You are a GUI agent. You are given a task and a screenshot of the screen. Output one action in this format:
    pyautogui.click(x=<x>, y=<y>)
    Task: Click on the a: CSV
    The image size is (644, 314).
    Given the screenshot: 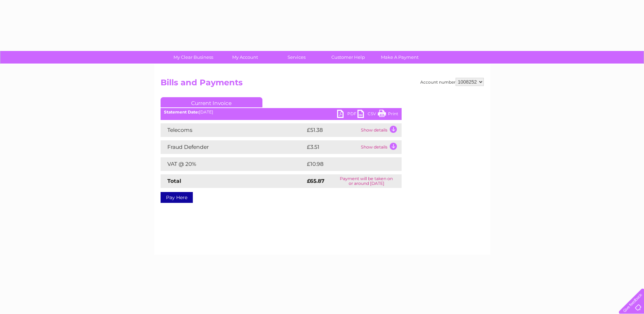 What is the action you would take?
    pyautogui.click(x=368, y=114)
    